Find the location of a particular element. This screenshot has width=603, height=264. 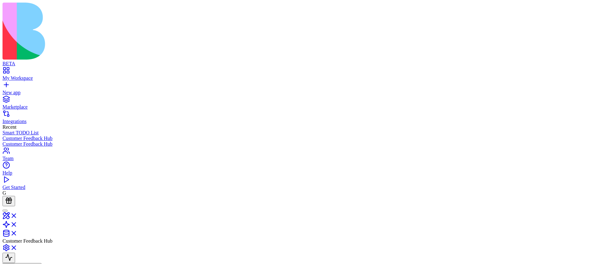

a: Integrations is located at coordinates (301, 119).